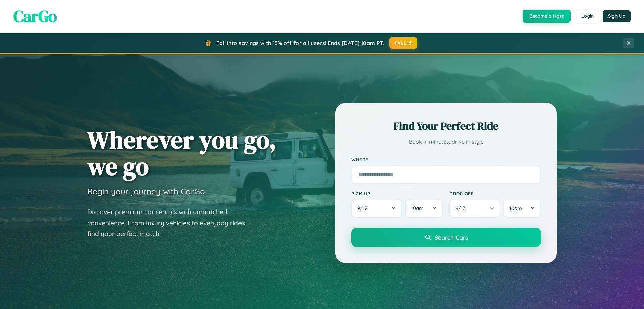 This screenshot has height=309, width=644. What do you see at coordinates (451, 237) in the screenshot?
I see `span: Search Cars` at bounding box center [451, 237].